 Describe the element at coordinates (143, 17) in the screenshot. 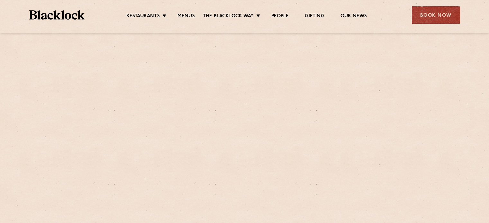

I see `a: Restaurants` at that location.